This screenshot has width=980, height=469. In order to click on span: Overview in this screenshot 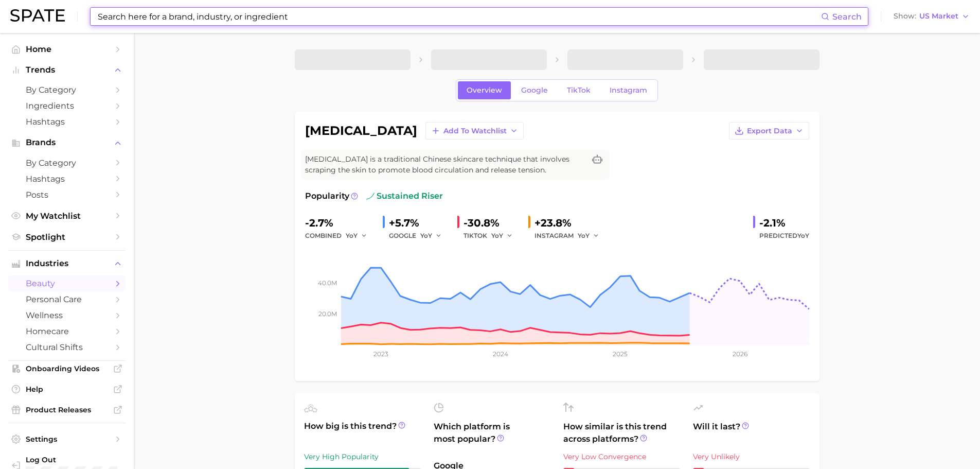, I will do `click(484, 90)`.